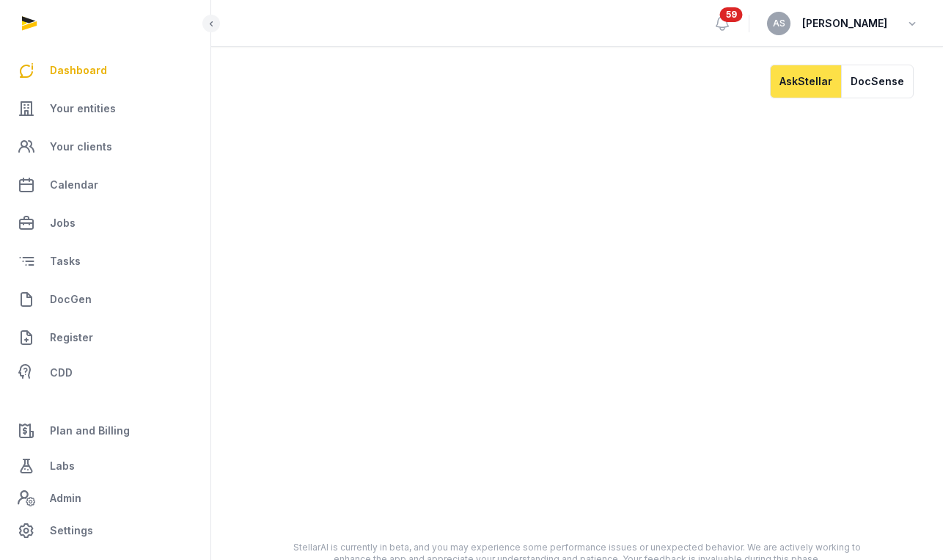  I want to click on span: Admin, so click(66, 498).